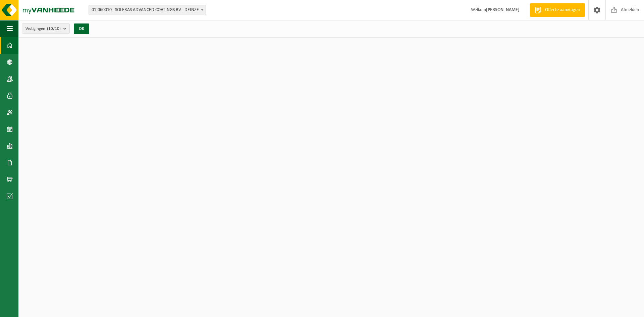 The height and width of the screenshot is (317, 644). Describe the element at coordinates (54, 28) in the screenshot. I see `count: (10/10)` at that location.